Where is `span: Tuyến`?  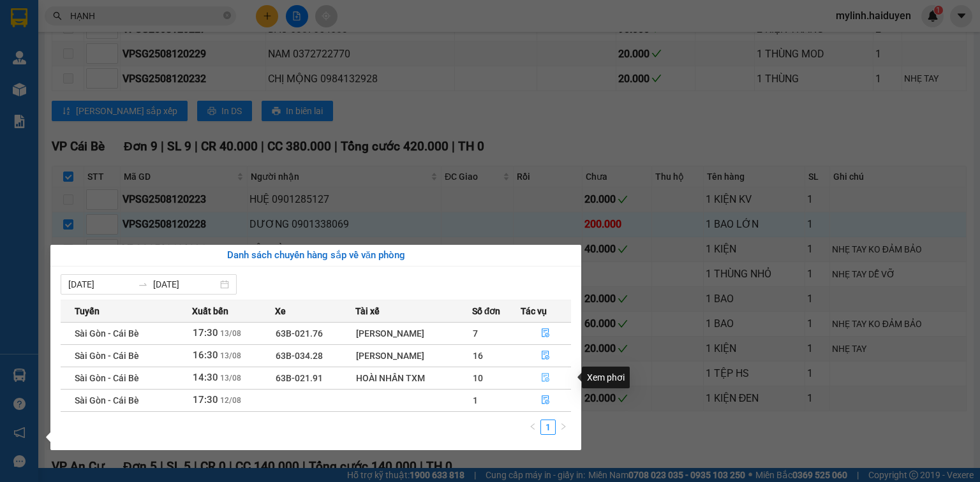
span: Tuyến is located at coordinates (87, 311).